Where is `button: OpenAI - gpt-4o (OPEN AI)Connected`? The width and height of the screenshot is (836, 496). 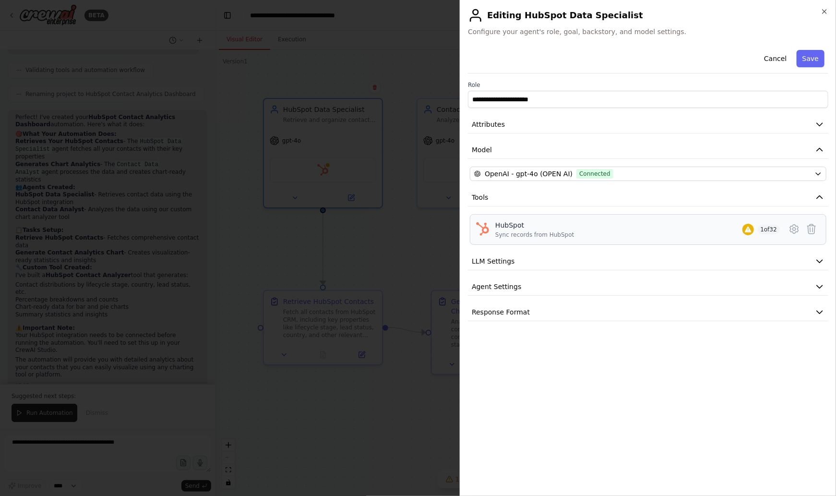 button: OpenAI - gpt-4o (OPEN AI)Connected is located at coordinates (648, 174).